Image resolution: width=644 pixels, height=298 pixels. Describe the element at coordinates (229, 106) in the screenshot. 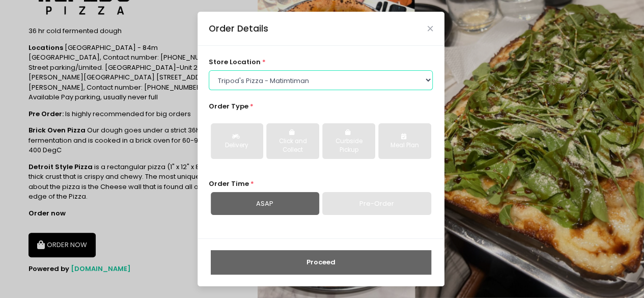

I see `span: Order Type` at that location.